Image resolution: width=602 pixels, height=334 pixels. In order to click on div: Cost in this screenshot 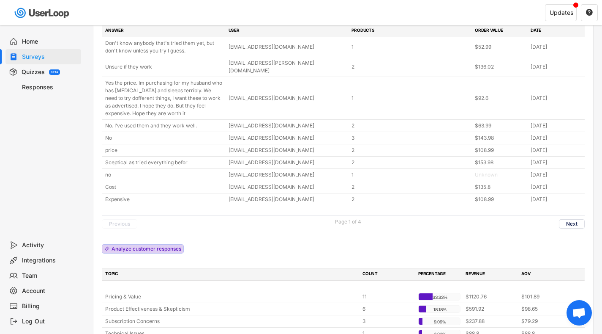, I will do `click(164, 187)`.